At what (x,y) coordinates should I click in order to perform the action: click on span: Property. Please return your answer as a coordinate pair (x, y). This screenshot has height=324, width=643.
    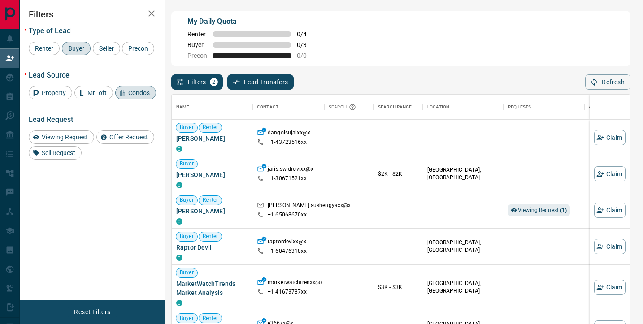
    Looking at the image, I should click on (54, 93).